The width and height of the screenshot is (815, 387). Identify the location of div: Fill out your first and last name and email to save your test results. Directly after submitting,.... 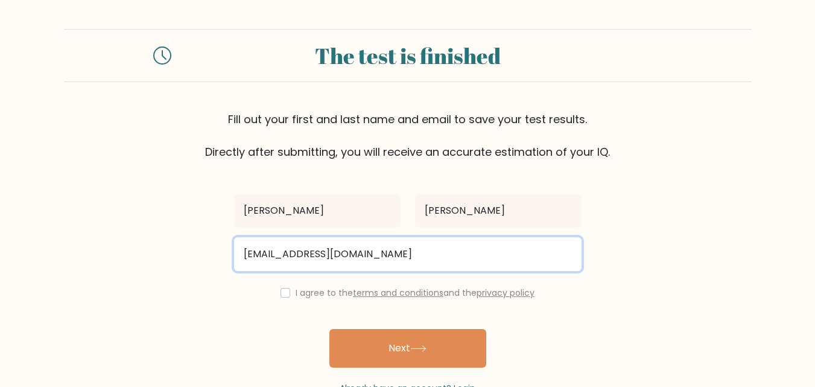
(408, 135).